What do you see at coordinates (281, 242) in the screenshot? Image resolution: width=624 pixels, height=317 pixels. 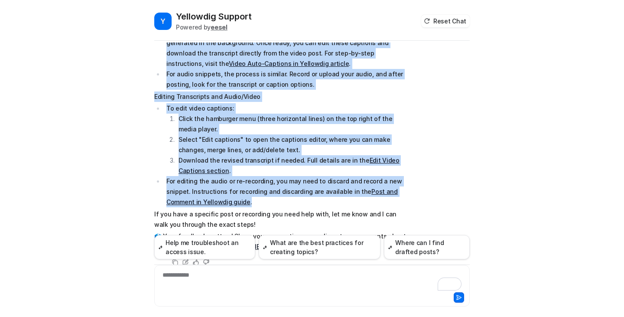 I see `p: 🗳️ Your feedback matters! Share your suggestions, compliments, or comments about Knowbot here:` at bounding box center [281, 242].